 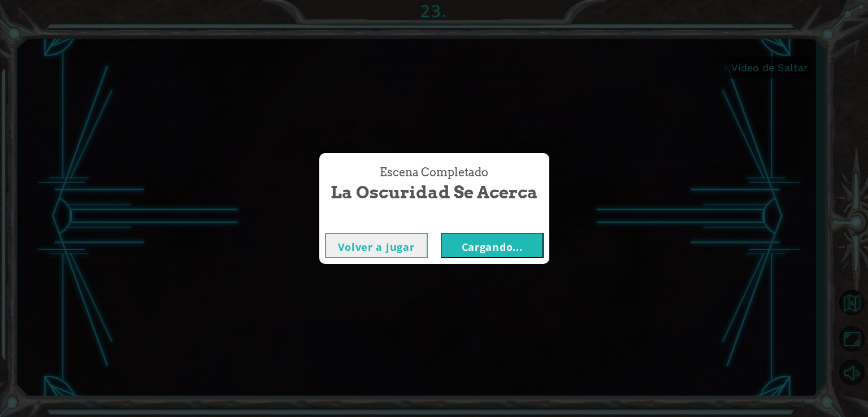 I want to click on button: Volver a jugar, so click(x=377, y=245).